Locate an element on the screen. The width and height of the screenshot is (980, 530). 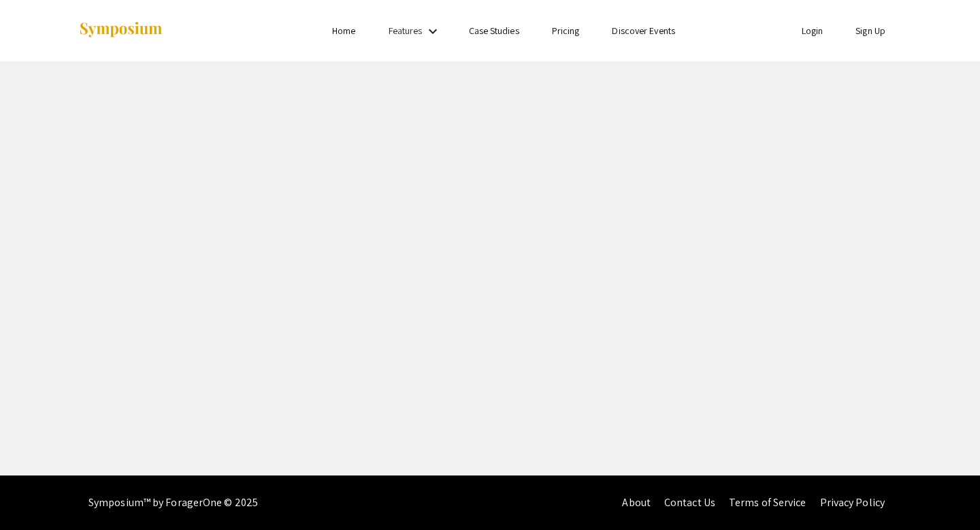
a: Home is located at coordinates (343, 31).